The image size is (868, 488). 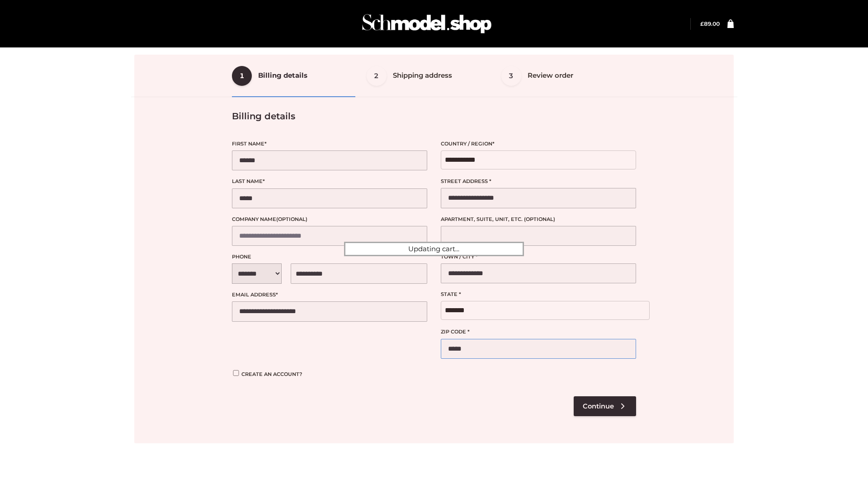 I want to click on bdi: 89.00, so click(x=710, y=23).